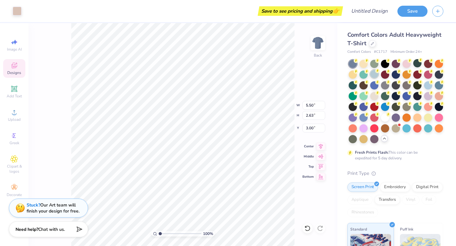  Describe the element at coordinates (52, 230) in the screenshot. I see `span: Chat with us.` at that location.